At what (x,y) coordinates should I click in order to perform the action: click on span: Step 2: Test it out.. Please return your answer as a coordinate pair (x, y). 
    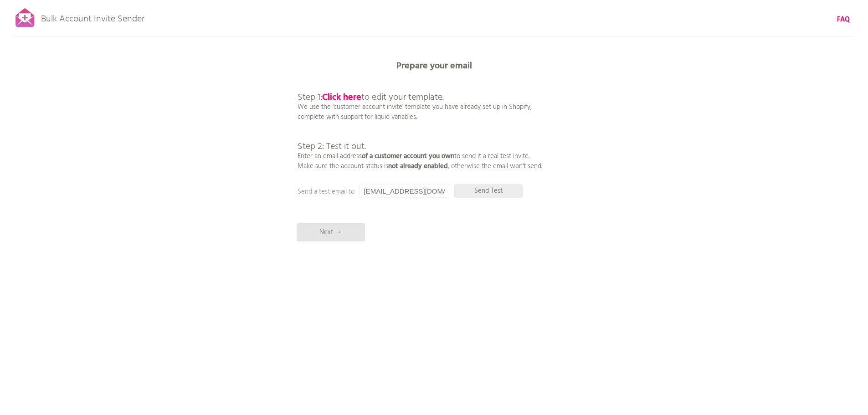
    Looking at the image, I should click on (331, 147).